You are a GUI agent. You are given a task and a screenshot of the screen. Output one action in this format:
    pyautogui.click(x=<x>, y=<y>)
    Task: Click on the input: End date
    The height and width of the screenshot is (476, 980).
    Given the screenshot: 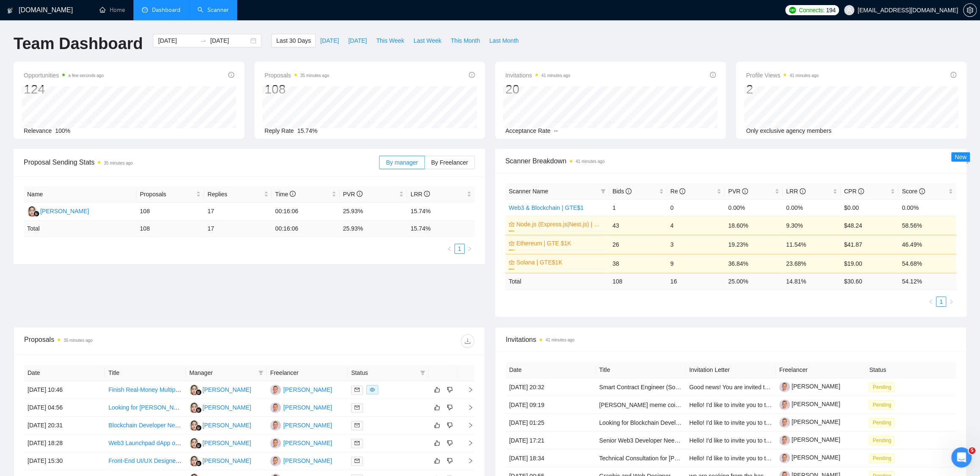 What is the action you would take?
    pyautogui.click(x=229, y=41)
    